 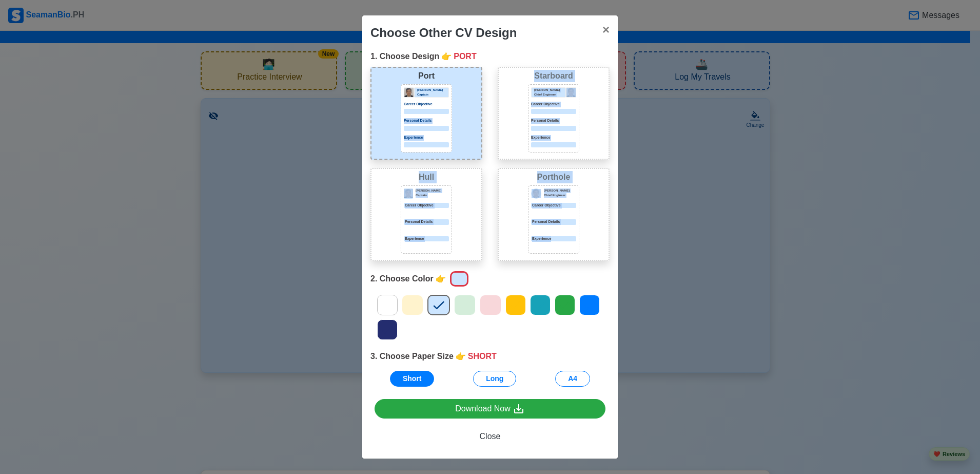 What do you see at coordinates (427, 76) in the screenshot?
I see `div: Port` at bounding box center [427, 76].